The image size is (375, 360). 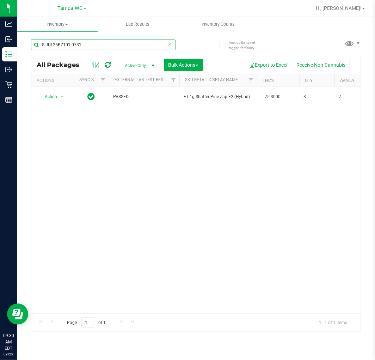 What do you see at coordinates (218, 24) in the screenshot?
I see `span: Inventory Counts` at bounding box center [218, 24].